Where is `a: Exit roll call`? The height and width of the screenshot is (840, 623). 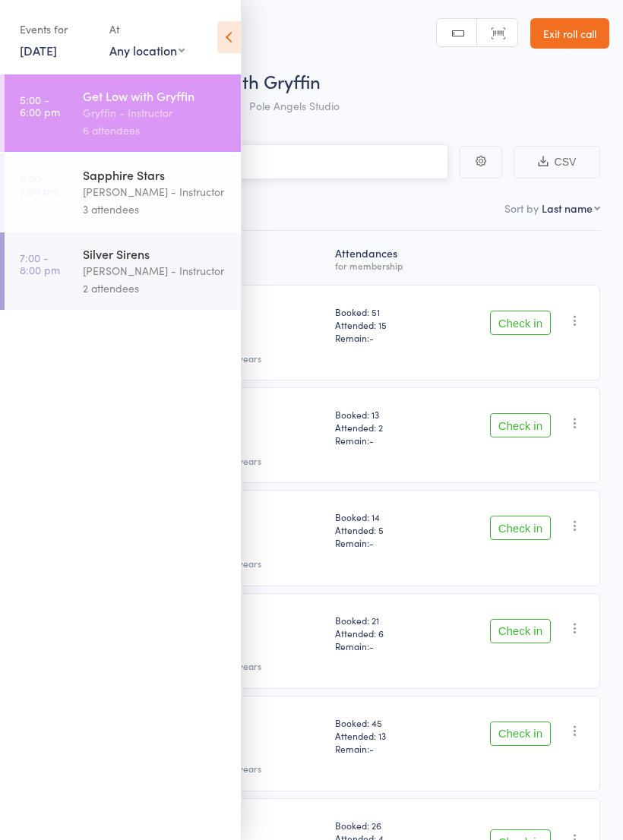
a: Exit roll call is located at coordinates (570, 33).